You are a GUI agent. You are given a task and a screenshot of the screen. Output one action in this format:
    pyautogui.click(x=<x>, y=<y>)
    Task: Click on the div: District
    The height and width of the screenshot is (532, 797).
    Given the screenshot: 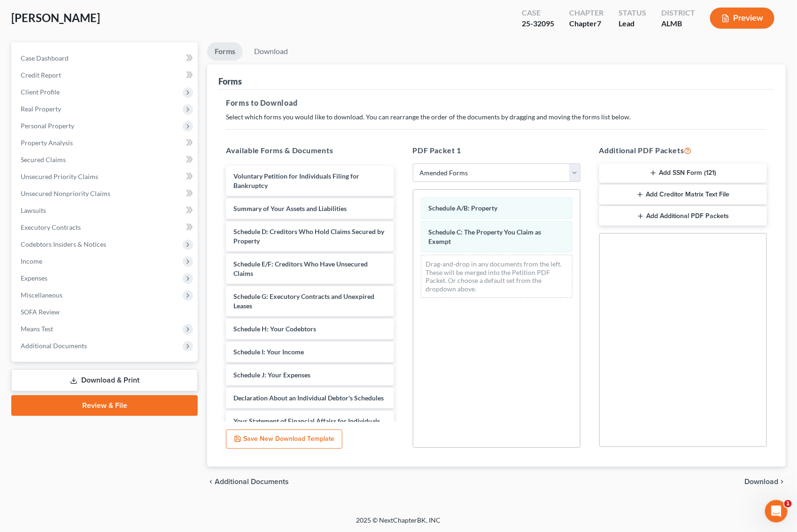 What is the action you would take?
    pyautogui.click(x=678, y=13)
    